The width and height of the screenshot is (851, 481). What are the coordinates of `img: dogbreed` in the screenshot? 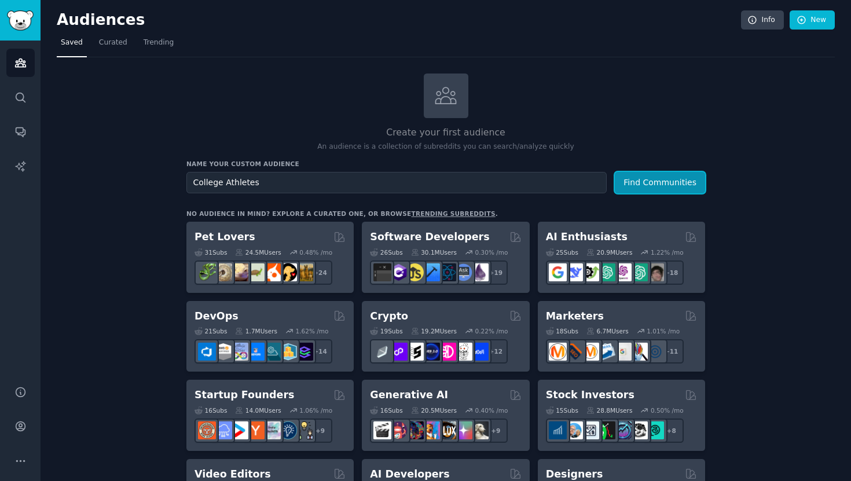 It's located at (304, 272).